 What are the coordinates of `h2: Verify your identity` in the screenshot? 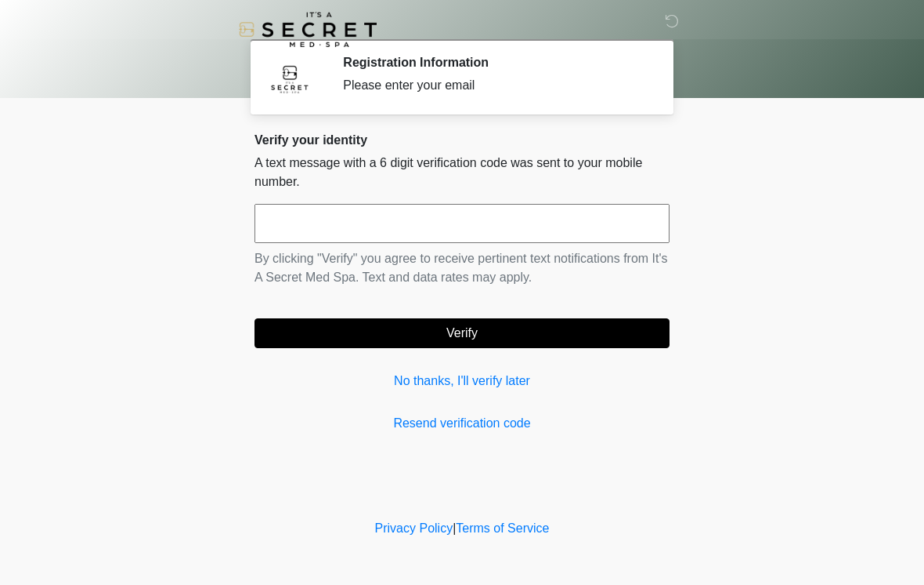 It's located at (462, 140).